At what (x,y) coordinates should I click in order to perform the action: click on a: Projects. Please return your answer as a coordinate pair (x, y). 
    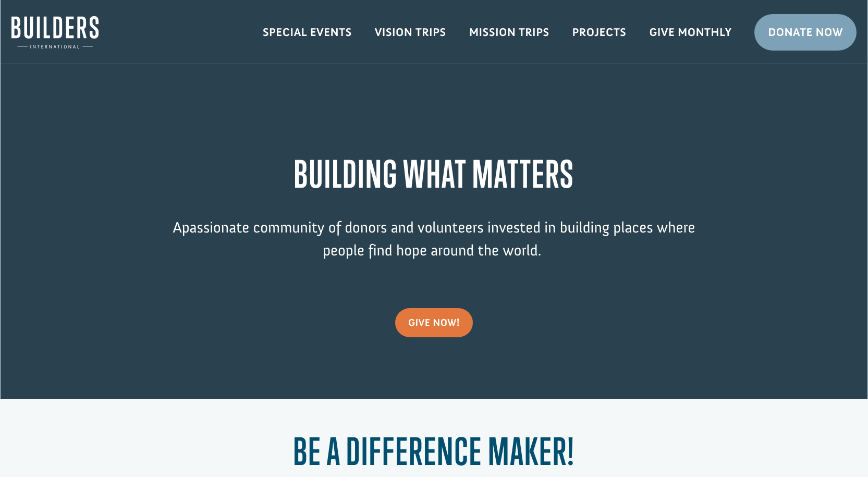
    Looking at the image, I should click on (599, 33).